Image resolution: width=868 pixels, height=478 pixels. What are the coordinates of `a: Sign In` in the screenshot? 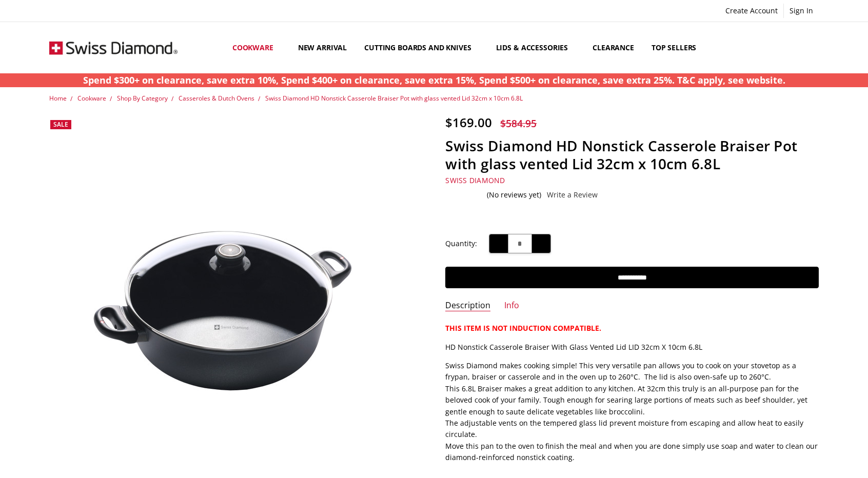 It's located at (802, 11).